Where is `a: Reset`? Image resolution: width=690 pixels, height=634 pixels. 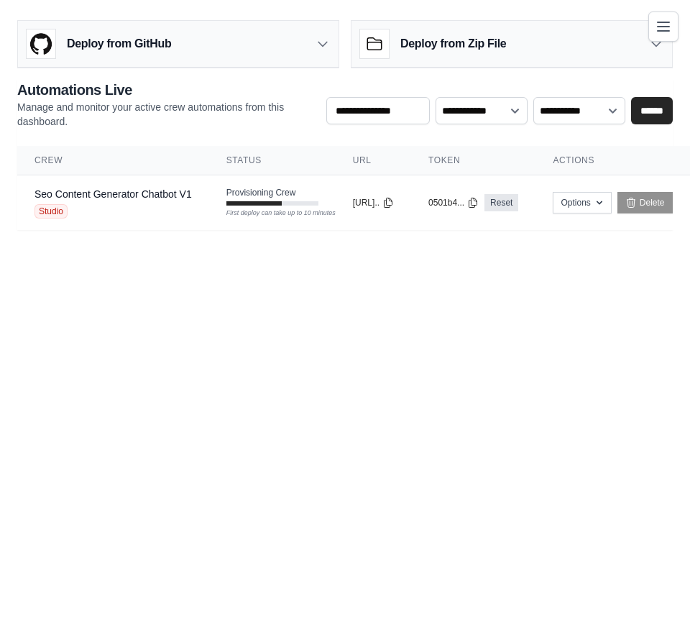 a: Reset is located at coordinates (501, 203).